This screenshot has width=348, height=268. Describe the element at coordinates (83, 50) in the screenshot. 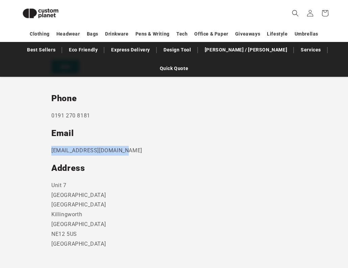

I see `a: Eco Friendly` at that location.